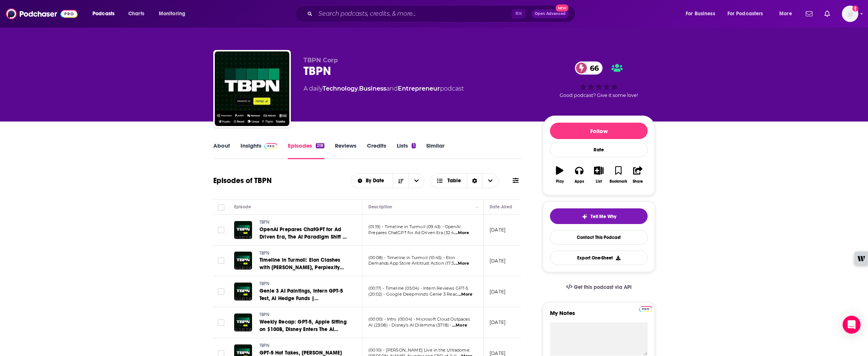 This screenshot has height=356, width=868. What do you see at coordinates (410, 325) in the screenshot?
I see `span: AI (23:08) - Disney’s AI Dilemma (37:18) -` at bounding box center [410, 325].